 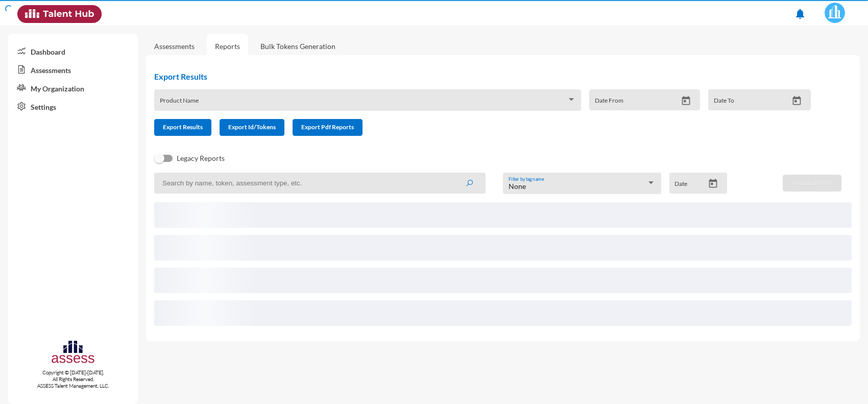 What do you see at coordinates (297, 46) in the screenshot?
I see `a: Bulk Tokens Generation` at bounding box center [297, 46].